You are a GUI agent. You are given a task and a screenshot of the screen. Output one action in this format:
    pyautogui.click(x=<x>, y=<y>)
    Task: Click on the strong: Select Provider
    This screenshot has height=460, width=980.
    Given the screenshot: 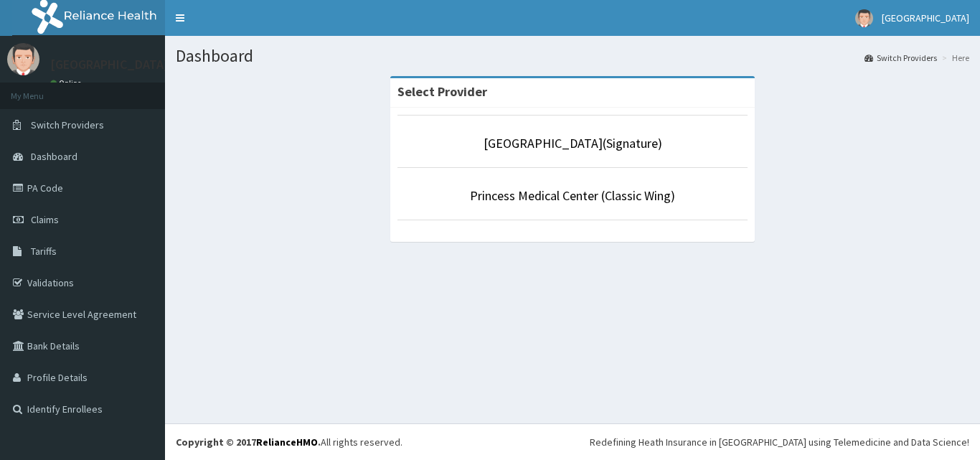 What is the action you would take?
    pyautogui.click(x=442, y=92)
    